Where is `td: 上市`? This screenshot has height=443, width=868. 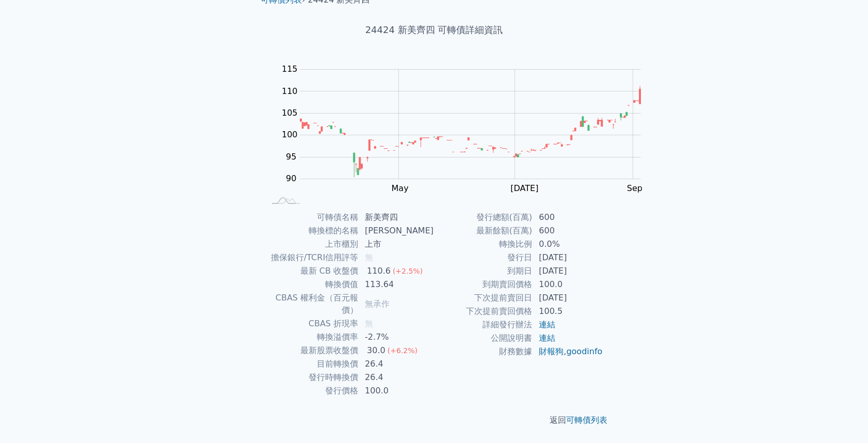 td: 上市 is located at coordinates (396, 244).